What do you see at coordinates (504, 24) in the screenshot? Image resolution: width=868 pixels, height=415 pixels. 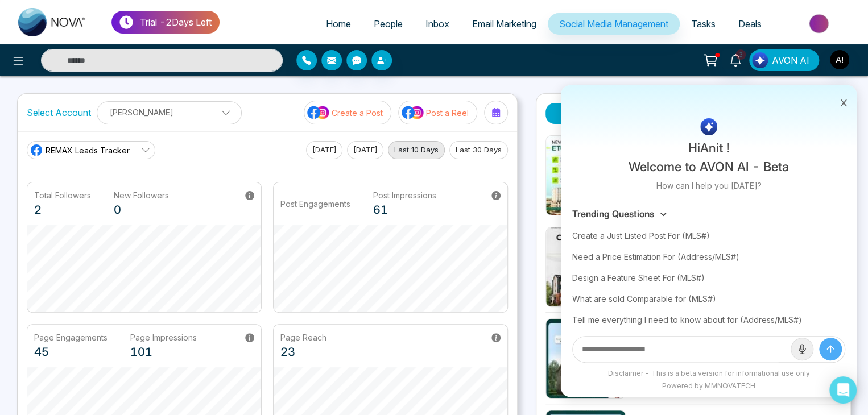 I see `span: Email Marketing` at bounding box center [504, 24].